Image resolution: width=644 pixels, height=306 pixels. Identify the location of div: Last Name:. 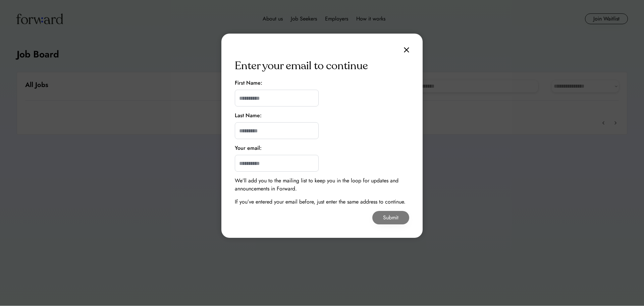
(248, 116).